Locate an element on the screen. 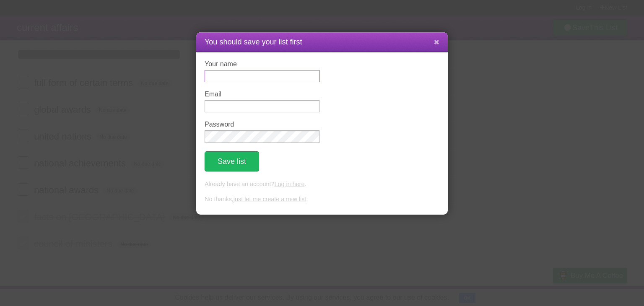 The height and width of the screenshot is (306, 644). label: Email is located at coordinates (262, 94).